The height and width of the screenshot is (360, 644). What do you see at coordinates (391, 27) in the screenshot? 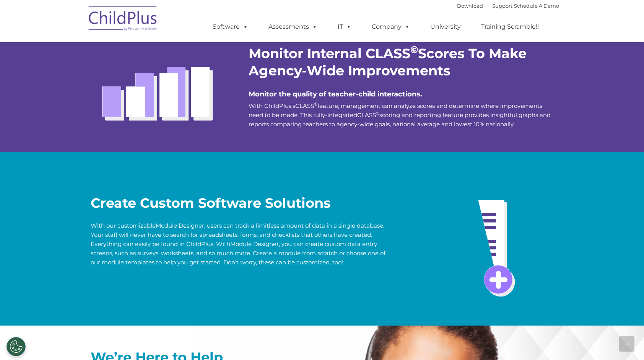
I see `a: Company` at bounding box center [391, 27].